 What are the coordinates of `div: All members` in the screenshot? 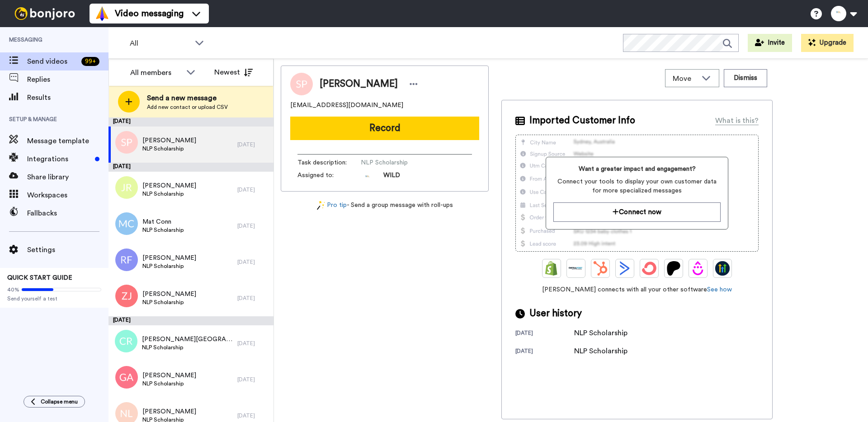 It's located at (156, 73).